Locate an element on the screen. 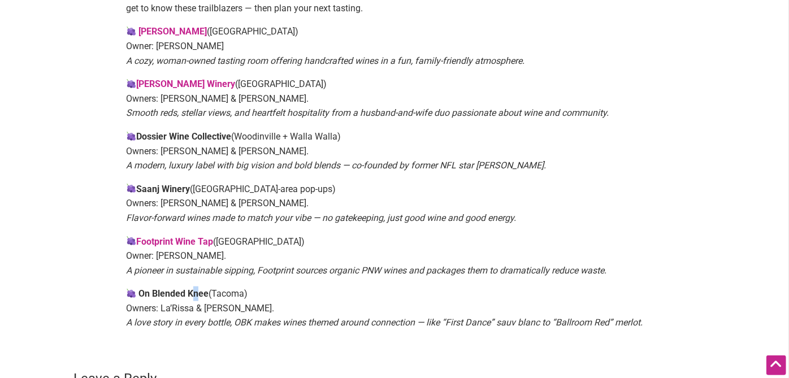 The height and width of the screenshot is (378, 789). div: Scroll Back to Top is located at coordinates (776, 365).